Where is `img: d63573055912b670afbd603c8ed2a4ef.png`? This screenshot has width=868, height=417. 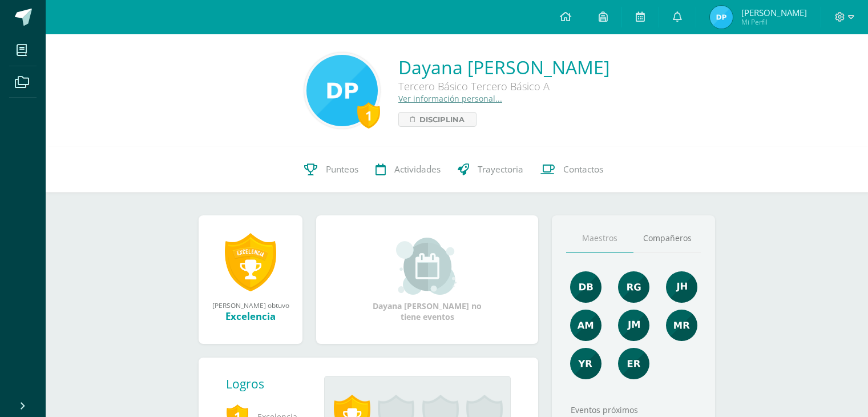 img: d63573055912b670afbd603c8ed2a4ef.png is located at coordinates (633, 325).